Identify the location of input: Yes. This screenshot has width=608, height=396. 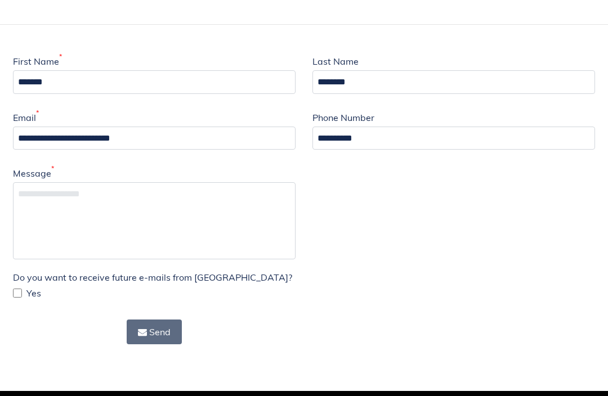
(17, 293).